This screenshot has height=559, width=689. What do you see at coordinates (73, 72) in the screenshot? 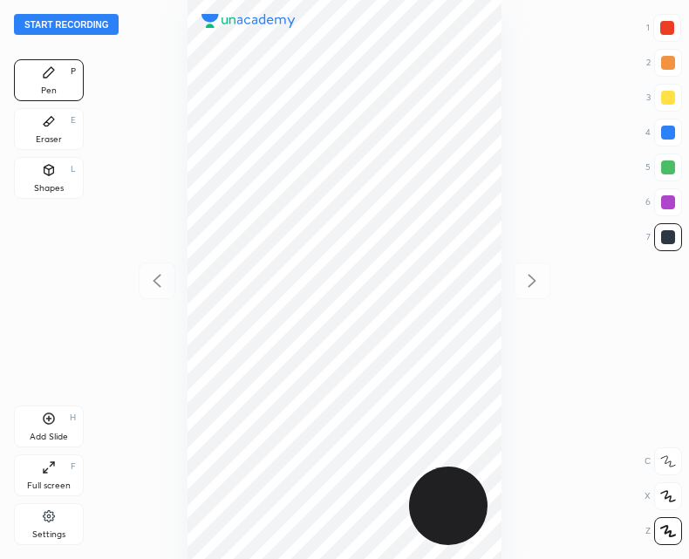
I see `div: P` at bounding box center [73, 72].